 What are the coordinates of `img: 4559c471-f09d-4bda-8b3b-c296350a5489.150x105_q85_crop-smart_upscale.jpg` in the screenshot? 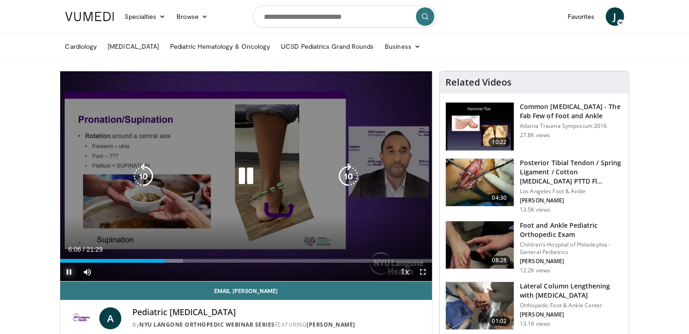 It's located at (480, 126).